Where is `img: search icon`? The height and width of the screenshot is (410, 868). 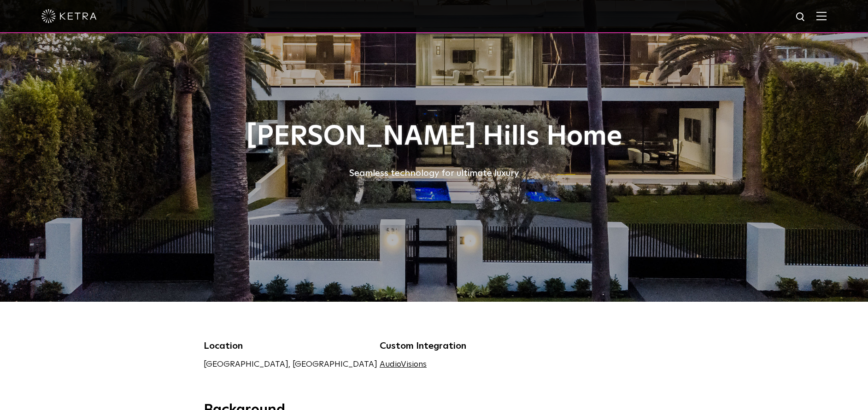
img: search icon is located at coordinates (801, 17).